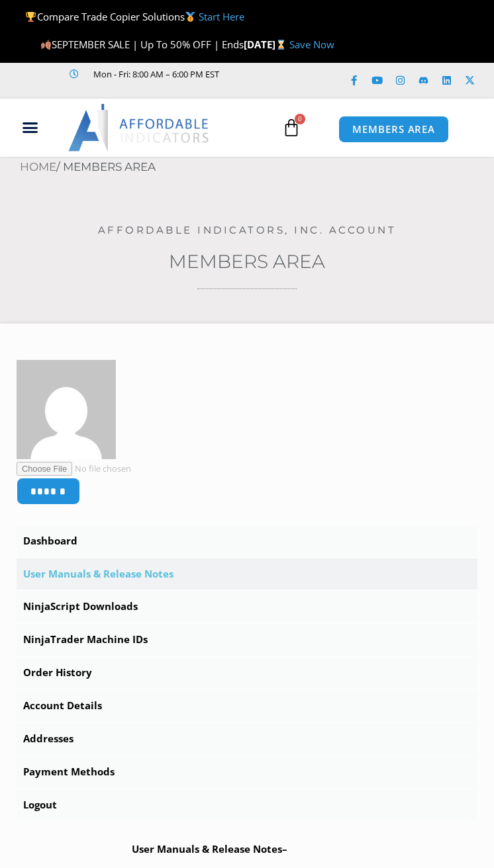 This screenshot has height=868, width=494. Describe the element at coordinates (154, 74) in the screenshot. I see `span: Mon - Fri: 8:00 AM – 6:00 PM EST` at that location.